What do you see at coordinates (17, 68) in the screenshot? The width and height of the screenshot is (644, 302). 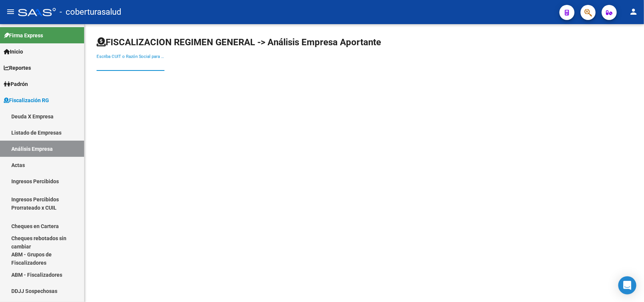 I see `span: Reportes` at bounding box center [17, 68].